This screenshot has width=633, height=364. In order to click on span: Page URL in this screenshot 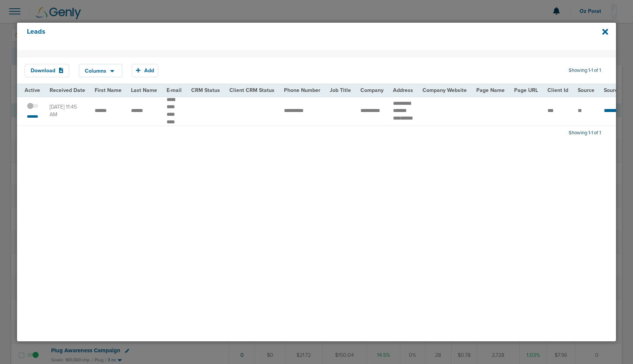, I will do `click(526, 90)`.